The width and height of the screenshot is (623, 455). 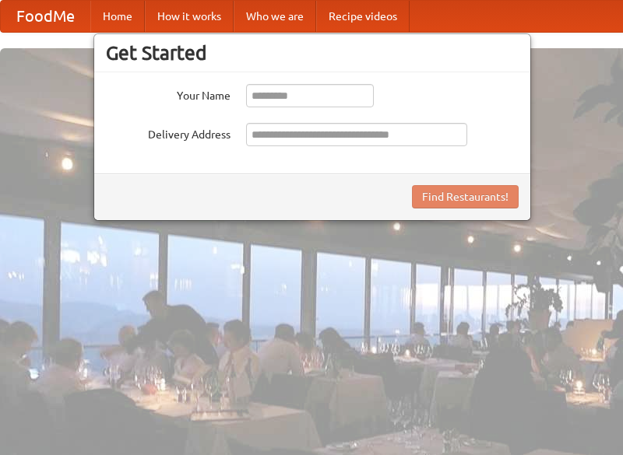 What do you see at coordinates (118, 16) in the screenshot?
I see `a: Home` at bounding box center [118, 16].